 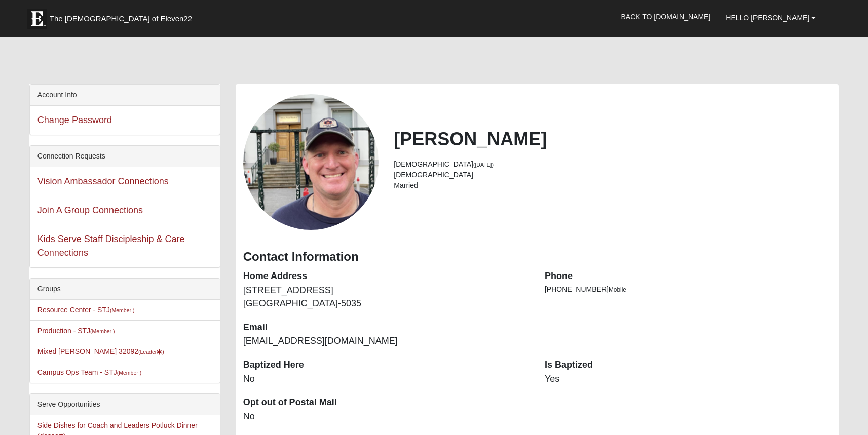 What do you see at coordinates (386, 327) in the screenshot?
I see `dt: Email` at bounding box center [386, 327].